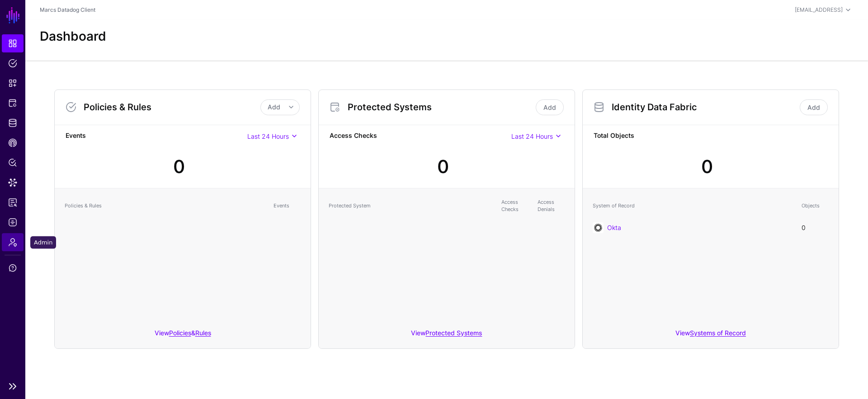 Image resolution: width=868 pixels, height=399 pixels. What do you see at coordinates (515, 206) in the screenshot?
I see `th: Access Checks` at bounding box center [515, 206].